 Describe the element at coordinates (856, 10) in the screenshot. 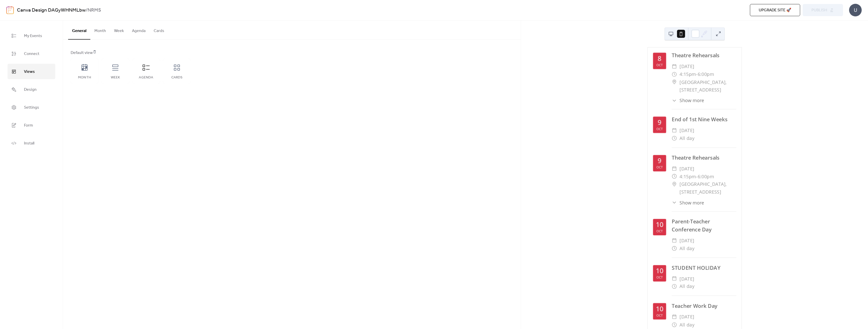

I see `div: U` at that location.